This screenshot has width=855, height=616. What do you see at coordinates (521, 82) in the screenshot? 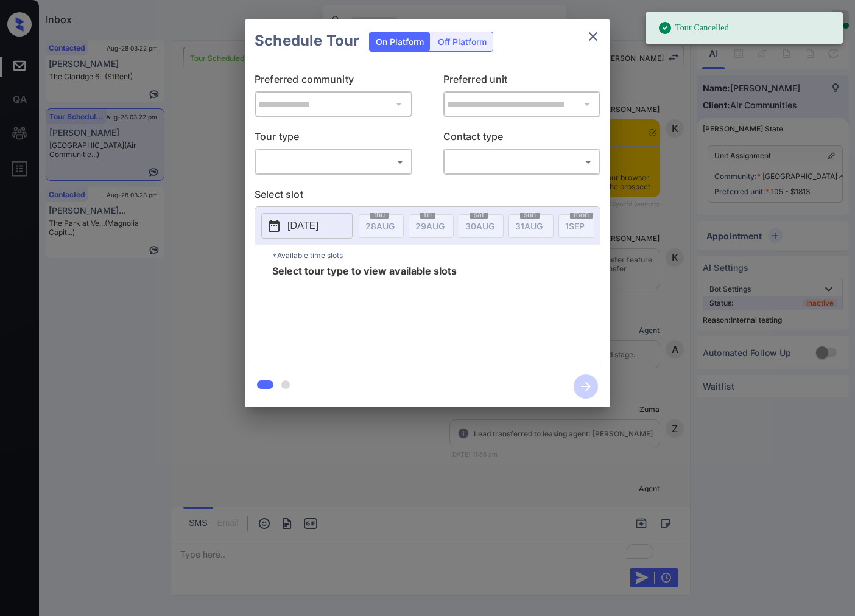
I see `p: Preferred unit` at bounding box center [521, 82].